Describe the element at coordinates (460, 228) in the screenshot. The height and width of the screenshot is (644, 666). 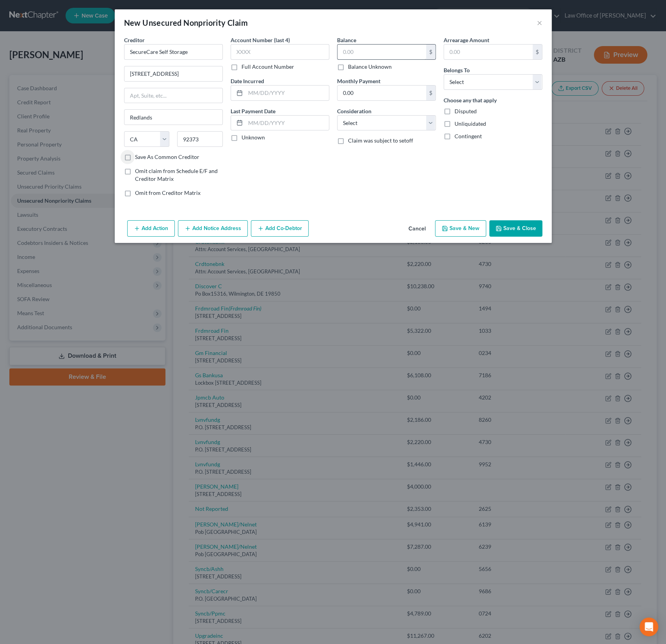
I see `button: Save & New` at that location.